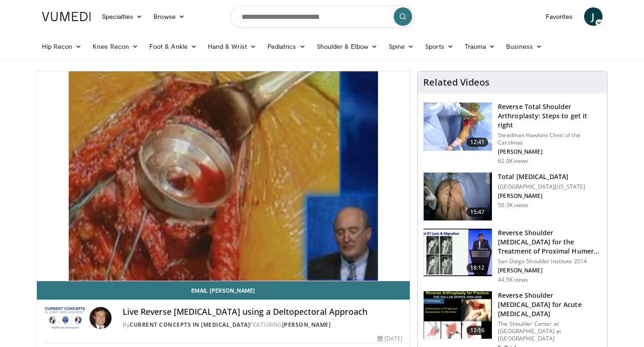 This screenshot has height=347, width=644. Describe the element at coordinates (478, 213) in the screenshot. I see `span: 15:47` at that location.